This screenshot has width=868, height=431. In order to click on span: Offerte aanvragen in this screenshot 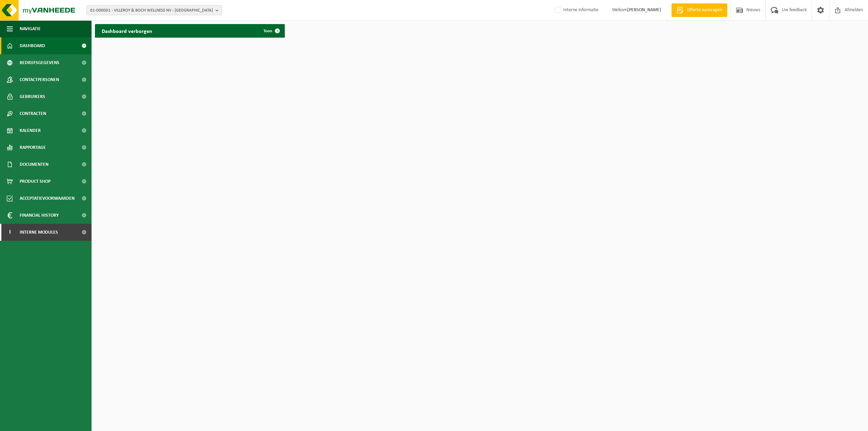, I will do `click(704, 10)`.